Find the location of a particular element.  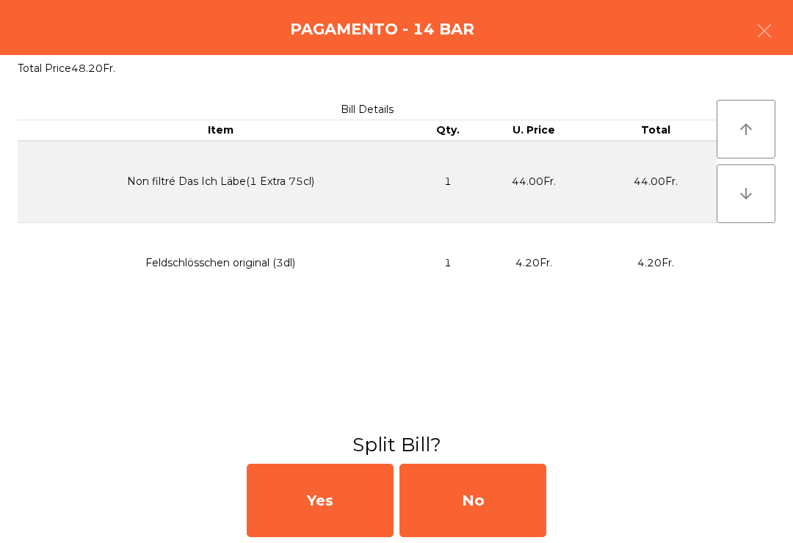

th: U. Price is located at coordinates (533, 131).